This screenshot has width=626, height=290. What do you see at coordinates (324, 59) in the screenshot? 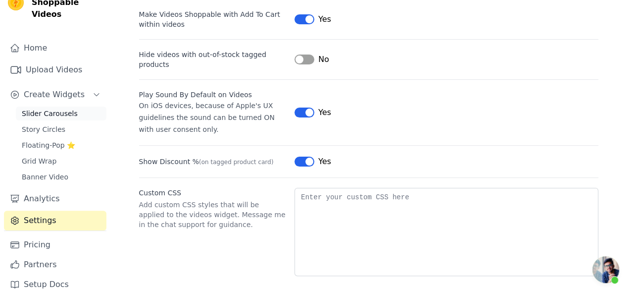
I see `span: No` at bounding box center [324, 59].